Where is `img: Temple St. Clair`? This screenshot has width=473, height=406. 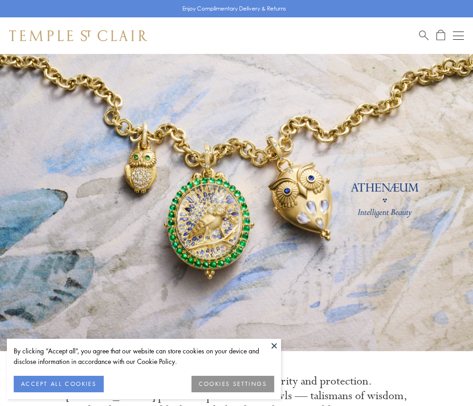 img: Temple St. Clair is located at coordinates (78, 36).